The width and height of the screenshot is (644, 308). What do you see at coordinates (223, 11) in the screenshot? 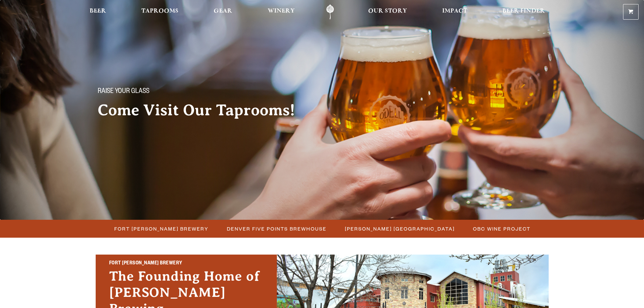
I see `span: Gear` at bounding box center [223, 11].